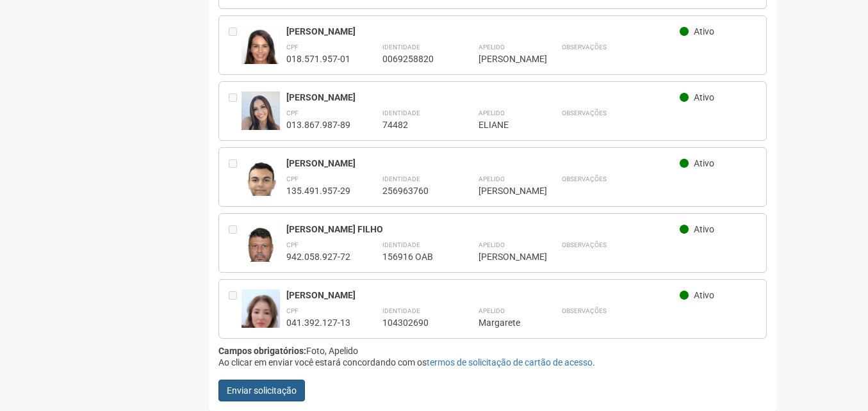 The image size is (868, 411). I want to click on div: Ao clicar em enviar você estará concordando com os ., so click(492, 362).